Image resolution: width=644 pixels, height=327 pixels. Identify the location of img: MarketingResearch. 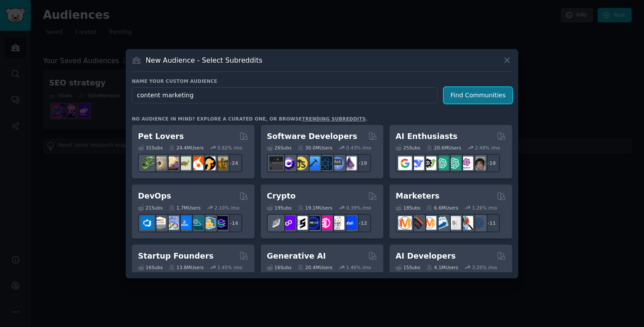
(466, 222).